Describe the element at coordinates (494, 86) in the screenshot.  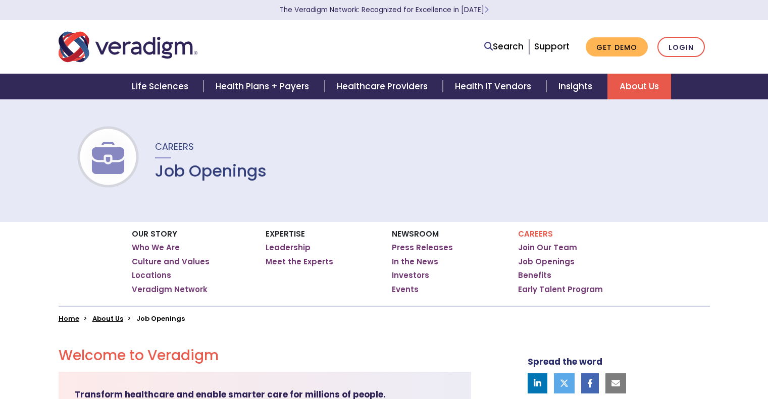
I see `a: Health IT Vendors` at that location.